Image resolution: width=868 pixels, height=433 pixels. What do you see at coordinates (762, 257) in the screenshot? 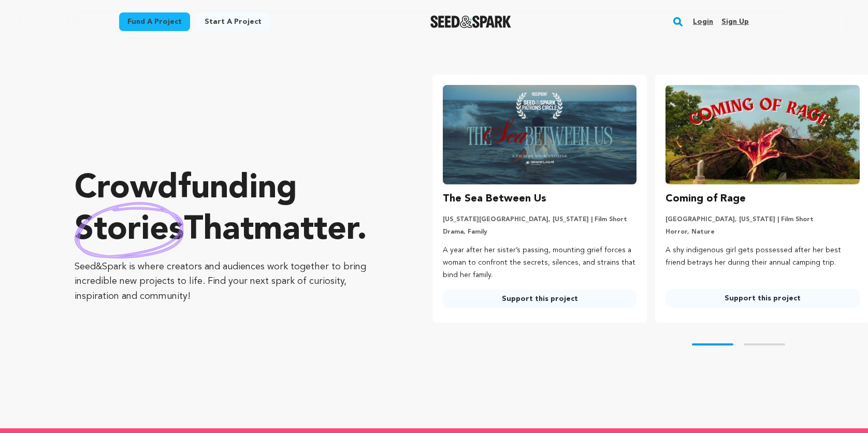
I see `p: A shy indigenous girl gets possessed after her best friend betrays her during their annual campin...` at bounding box center [762, 257].